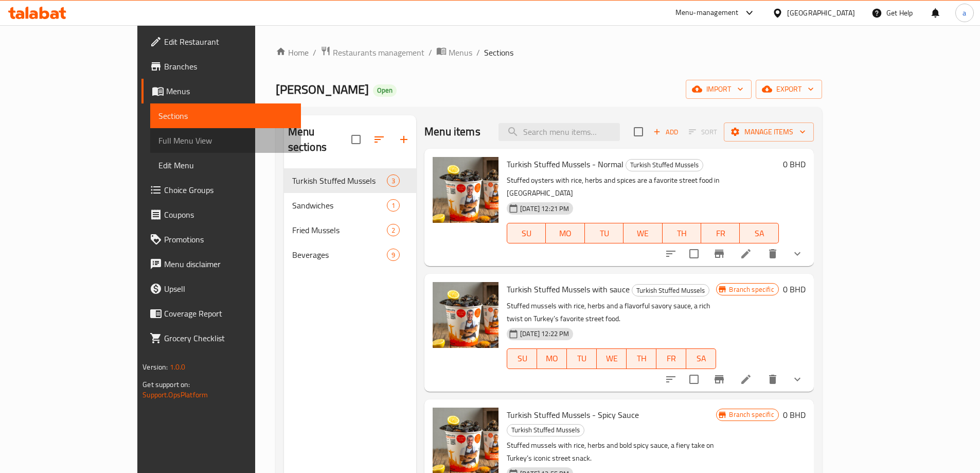 The height and width of the screenshot is (473, 980). I want to click on div: Sandwiches1, so click(350, 205).